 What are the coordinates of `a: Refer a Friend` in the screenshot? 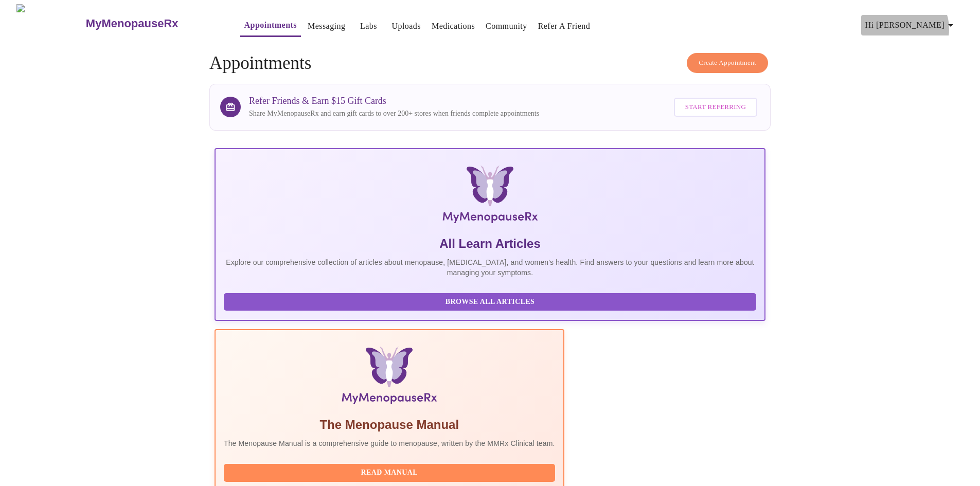 It's located at (565, 26).